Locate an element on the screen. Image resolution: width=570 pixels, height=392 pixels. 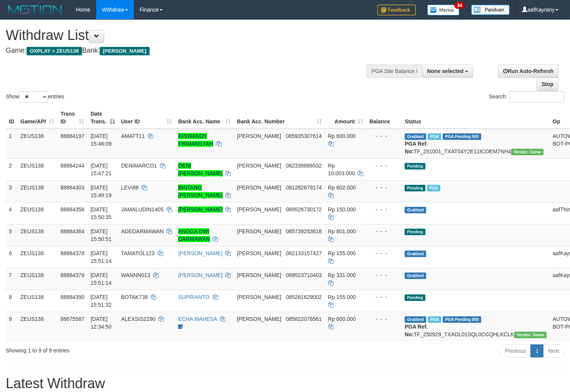
h1: Withdraw List is located at coordinates (188, 36).